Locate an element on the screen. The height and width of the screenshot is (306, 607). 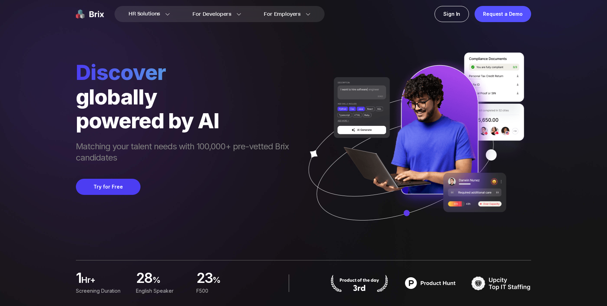
span: HR Solutions is located at coordinates (144, 14).